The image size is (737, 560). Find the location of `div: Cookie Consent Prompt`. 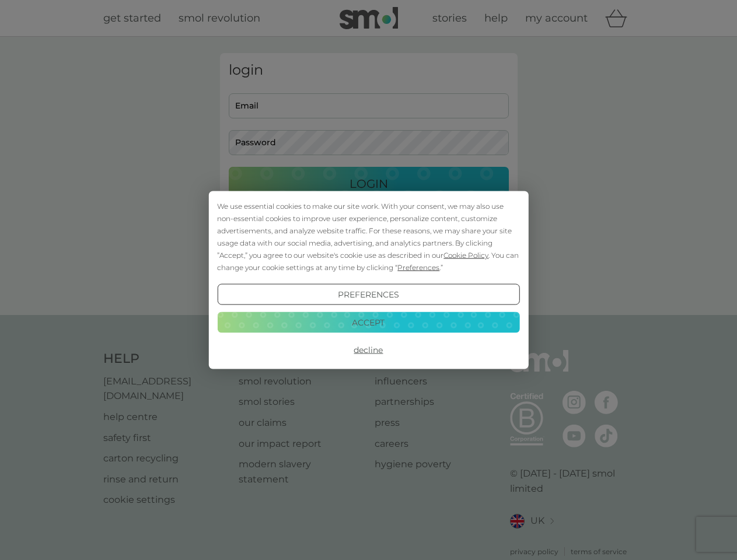

div: Cookie Consent Prompt is located at coordinates (368, 280).